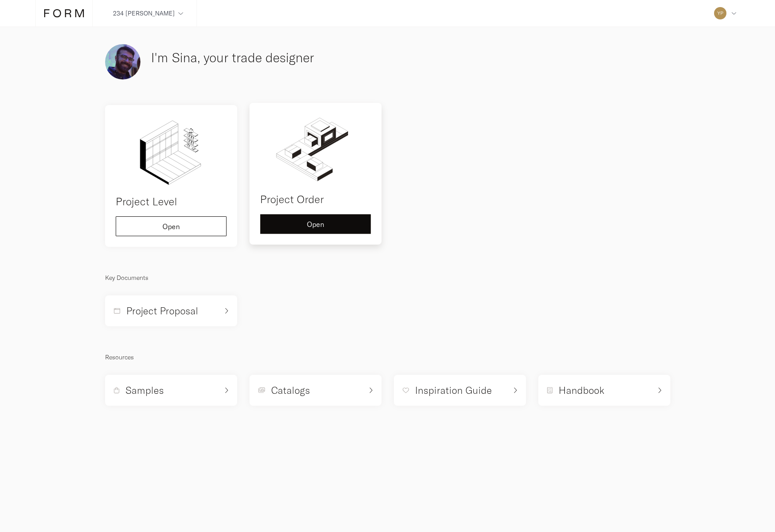 The width and height of the screenshot is (775, 532). Describe the element at coordinates (315, 199) in the screenshot. I see `h4: Project Order` at that location.